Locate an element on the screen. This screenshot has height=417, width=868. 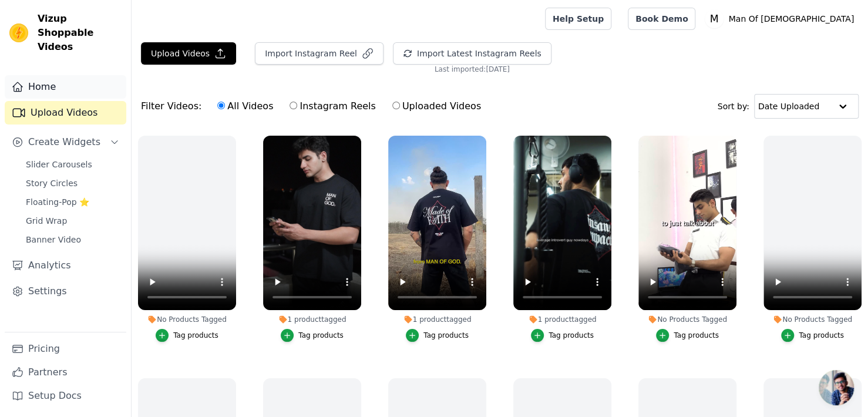
span: Create Widgets is located at coordinates (64, 142).